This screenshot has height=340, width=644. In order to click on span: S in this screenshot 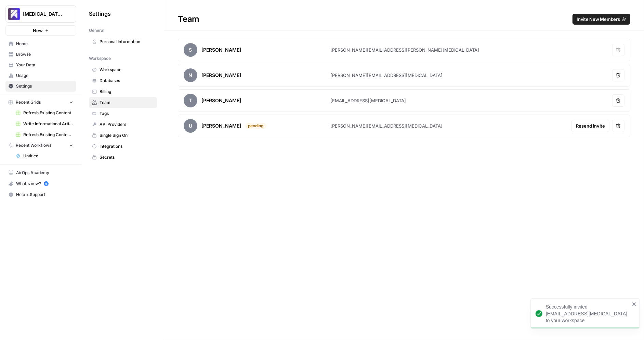, I will do `click(191, 50)`.